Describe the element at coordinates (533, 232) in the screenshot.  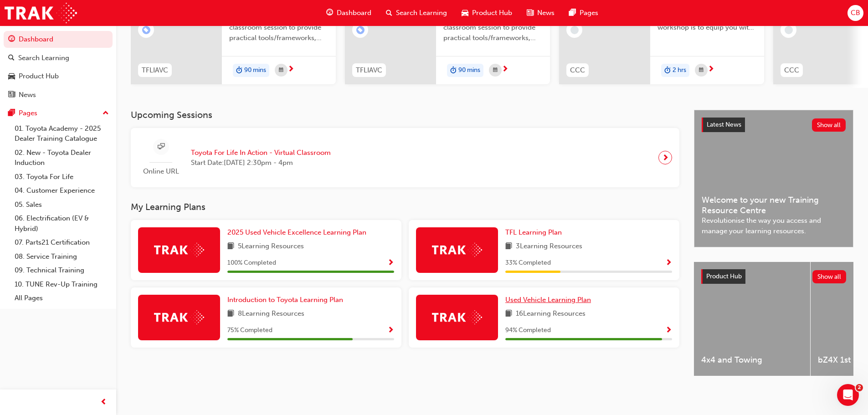
I see `span: TFL Learning Plan` at that location.